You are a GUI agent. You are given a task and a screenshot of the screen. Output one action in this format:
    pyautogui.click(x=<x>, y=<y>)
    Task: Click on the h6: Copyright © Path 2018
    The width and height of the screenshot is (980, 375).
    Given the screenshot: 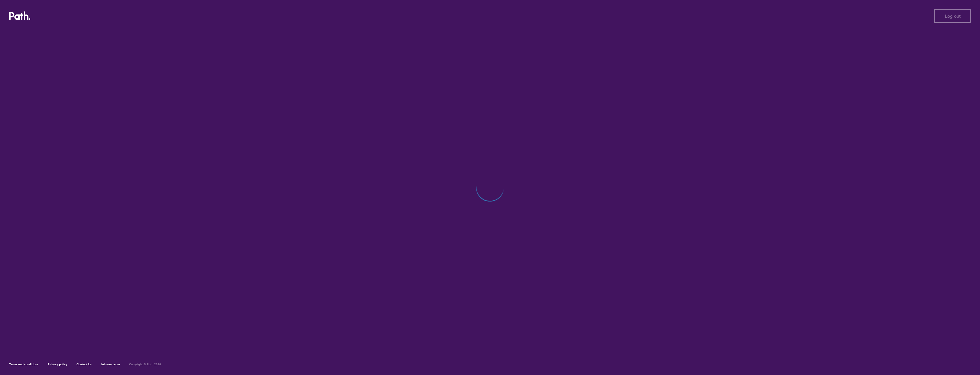 What is the action you would take?
    pyautogui.click(x=145, y=365)
    